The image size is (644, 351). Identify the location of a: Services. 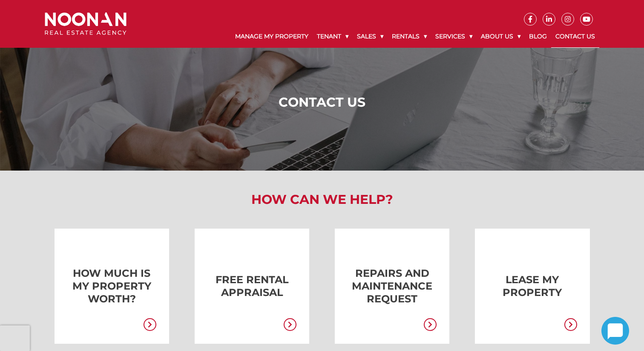
(454, 36).